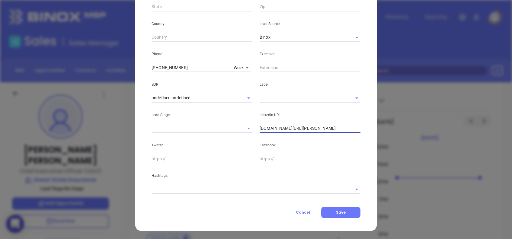  I want to click on span: Save, so click(341, 212).